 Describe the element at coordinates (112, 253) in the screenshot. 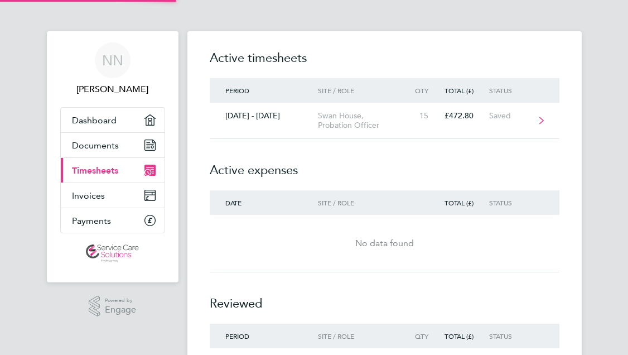

I see `img: servicecare-logo-retina.png` at that location.